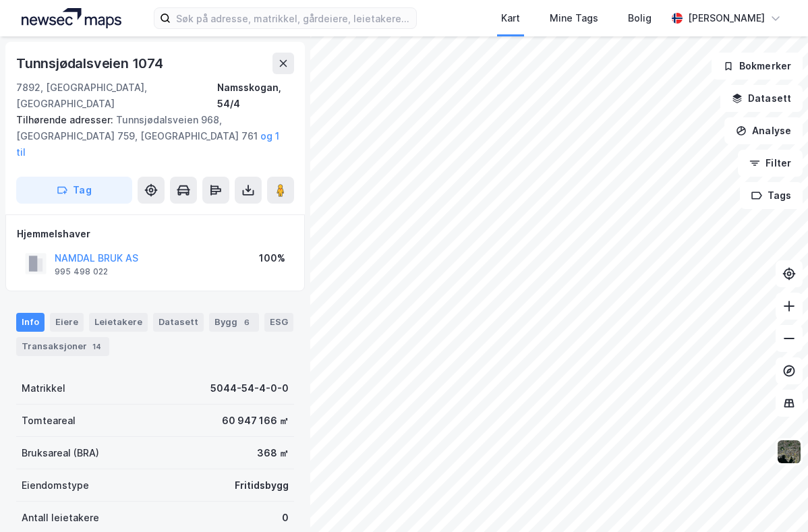  Describe the element at coordinates (771, 163) in the screenshot. I see `button: Filter` at that location.